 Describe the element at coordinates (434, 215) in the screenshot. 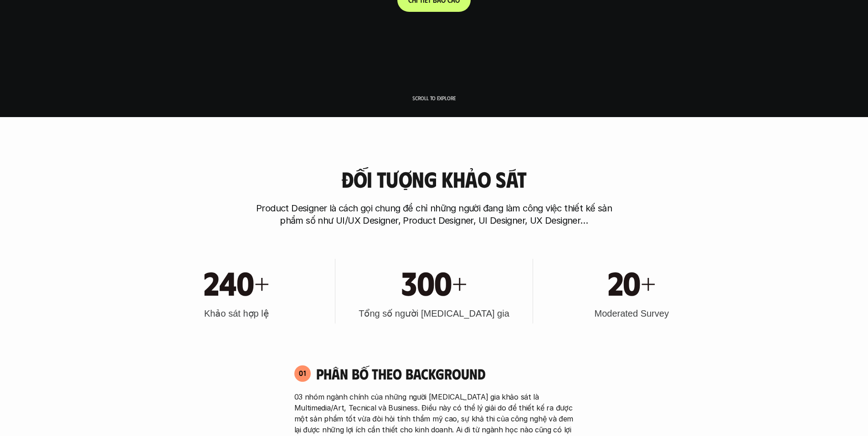

I see `p: Product Designer là cách gọi chung để chỉ những người đang làm công việc thiết kế sản phẩm số như...` at that location.